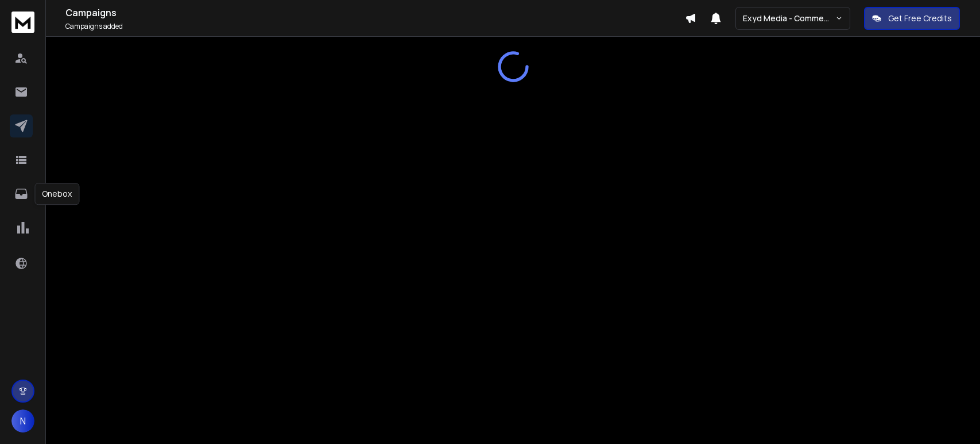 Image resolution: width=980 pixels, height=444 pixels. I want to click on div: Onebox, so click(57, 194).